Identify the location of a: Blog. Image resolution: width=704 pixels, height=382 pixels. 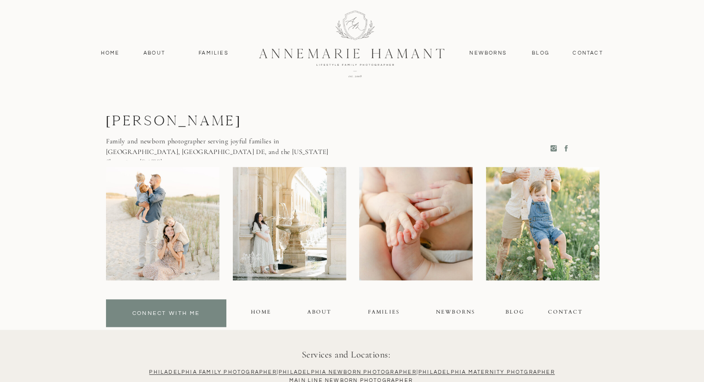
(541, 53).